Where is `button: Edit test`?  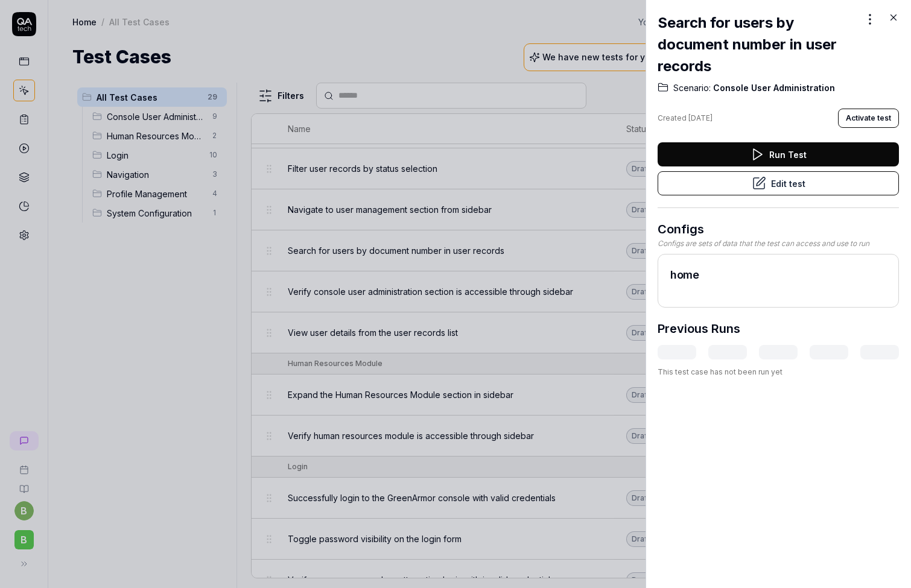
button: Edit test is located at coordinates (778, 183).